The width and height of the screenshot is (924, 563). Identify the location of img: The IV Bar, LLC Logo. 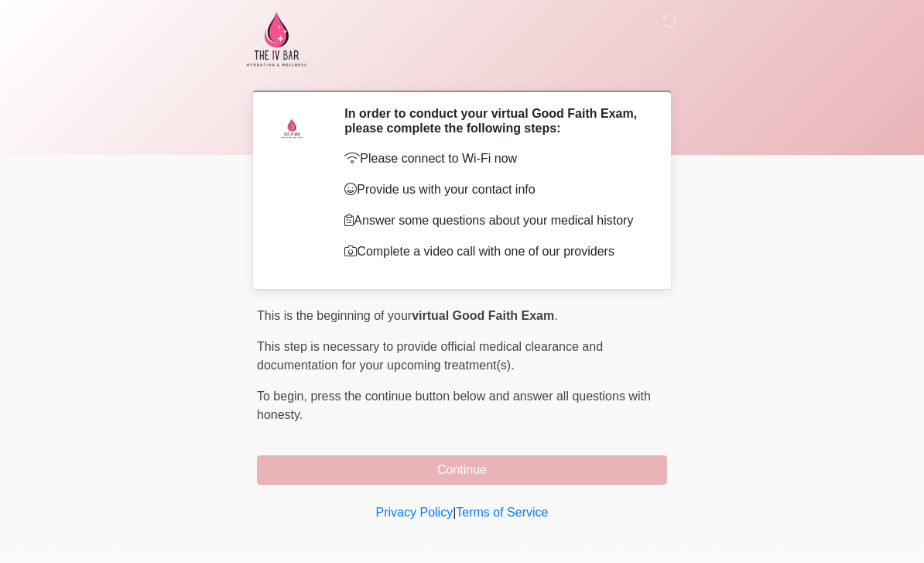
(276, 39).